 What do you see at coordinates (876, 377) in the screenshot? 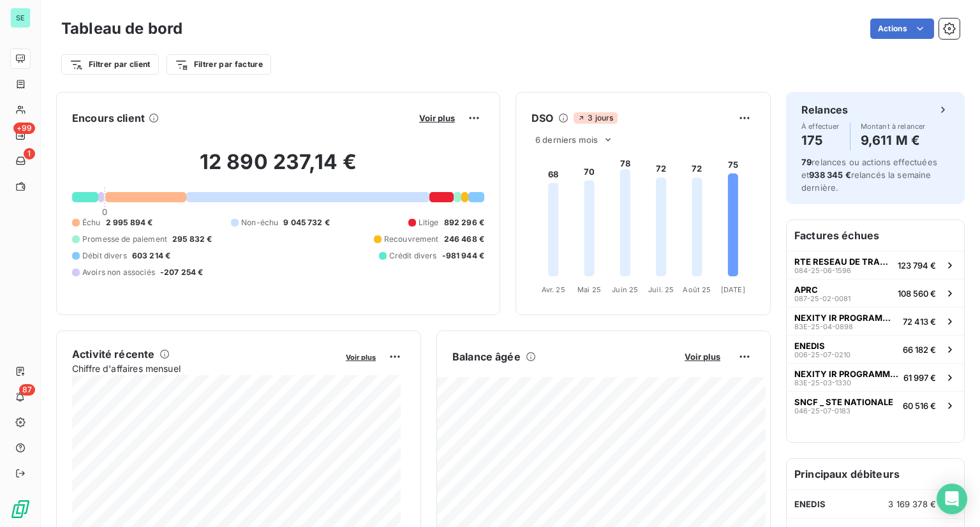
I see `button: NEXITY IR PROGRAMMES REGION SUD83E-25-03-133061 997 €` at bounding box center [876, 377].